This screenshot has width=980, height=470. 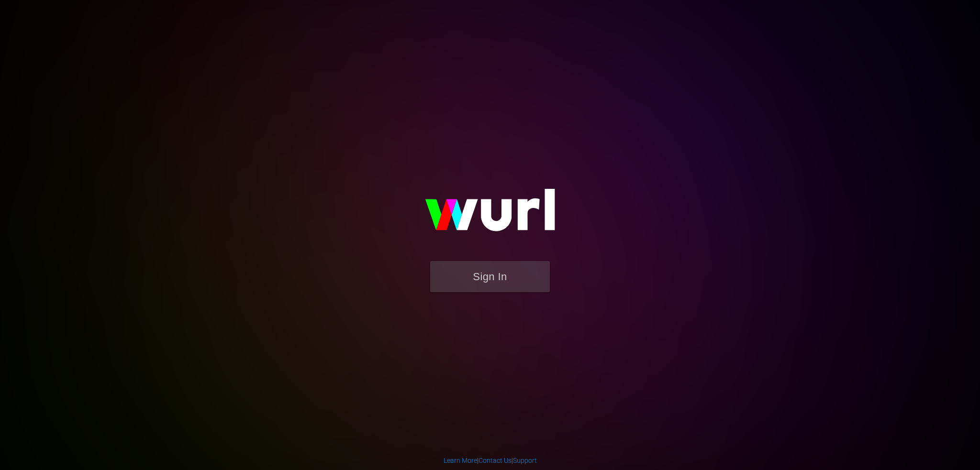 What do you see at coordinates (525, 461) in the screenshot?
I see `a: Support` at bounding box center [525, 461].